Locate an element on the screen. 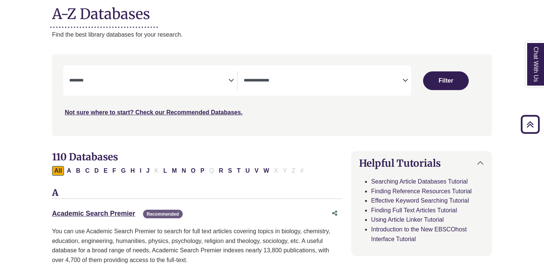 This screenshot has height=274, width=544. button: Filter Results N is located at coordinates (184, 171).